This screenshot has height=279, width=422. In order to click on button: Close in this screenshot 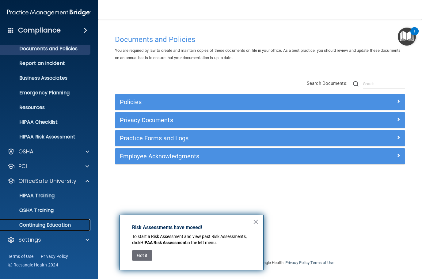, I will do `click(255, 222)`.